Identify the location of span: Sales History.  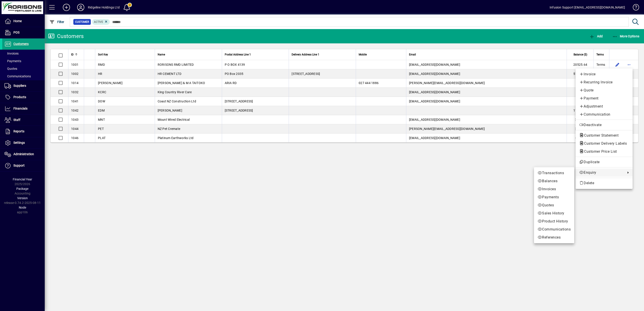
(554, 214).